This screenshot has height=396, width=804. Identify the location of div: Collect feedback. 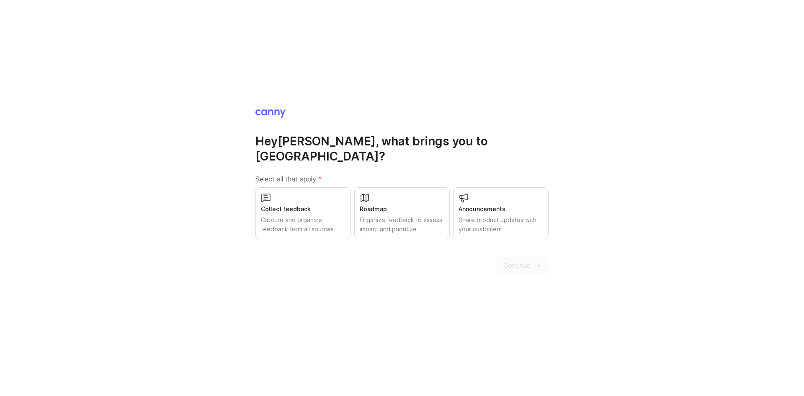
(303, 209).